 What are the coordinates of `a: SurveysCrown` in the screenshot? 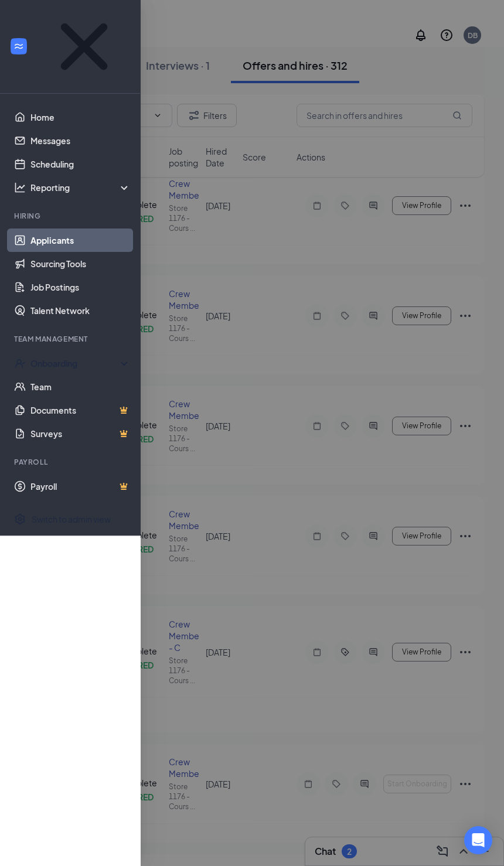 It's located at (80, 433).